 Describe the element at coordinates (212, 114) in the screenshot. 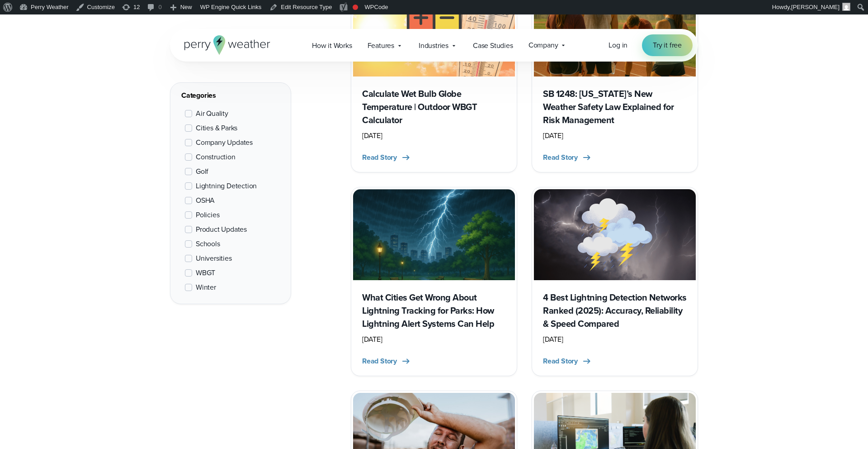

I see `span: Air Quality` at that location.